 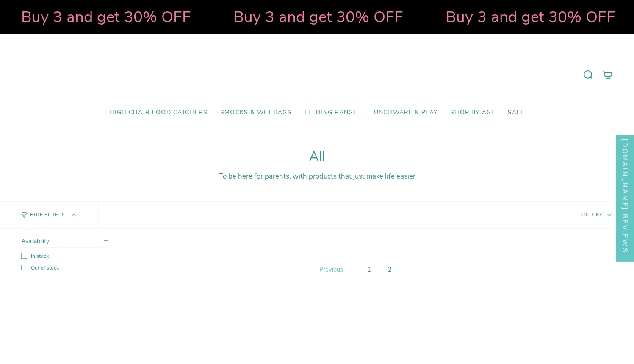 What do you see at coordinates (472, 112) in the screenshot?
I see `div: Shop by Age` at bounding box center [472, 112].